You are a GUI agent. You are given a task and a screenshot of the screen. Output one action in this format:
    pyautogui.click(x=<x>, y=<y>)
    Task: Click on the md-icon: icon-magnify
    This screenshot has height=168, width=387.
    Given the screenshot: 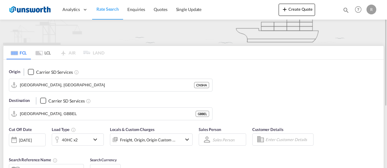 What is the action you would take?
    pyautogui.click(x=346, y=10)
    